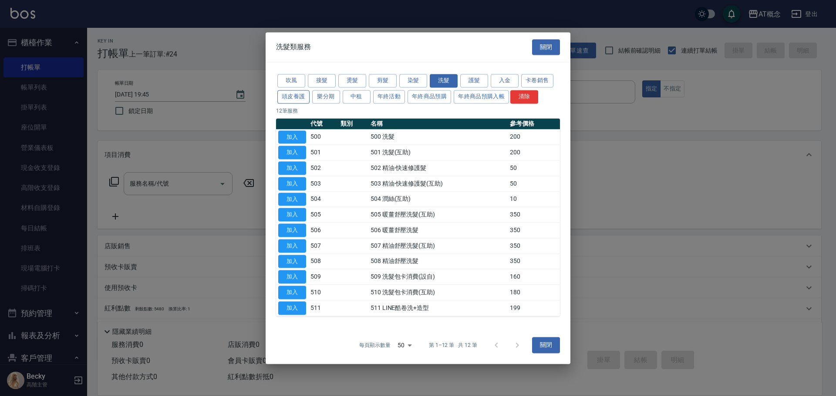  I want to click on td: 503 精油-快速修護髮(互助), so click(438, 184).